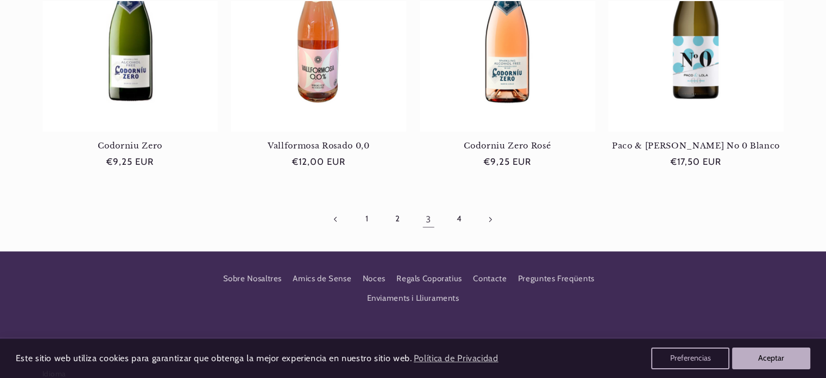  I want to click on a: Pàgina 2, so click(398, 219).